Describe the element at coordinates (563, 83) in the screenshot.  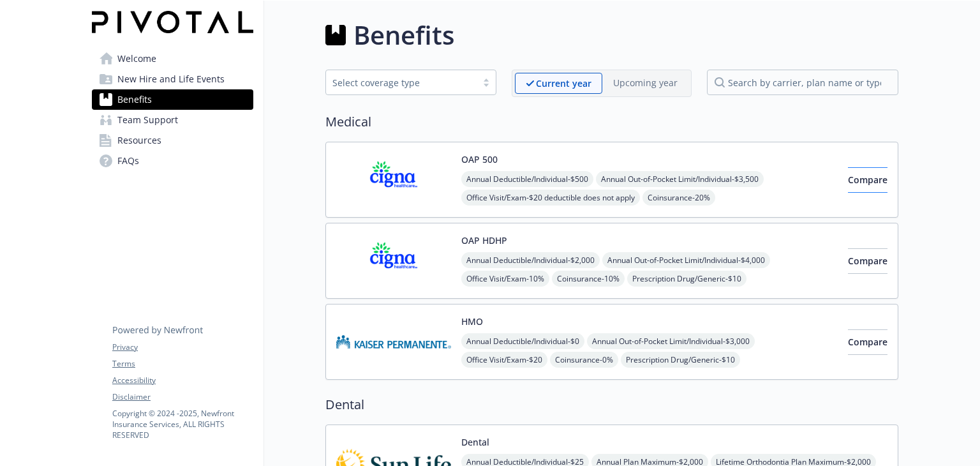
I see `p: Current year` at that location.